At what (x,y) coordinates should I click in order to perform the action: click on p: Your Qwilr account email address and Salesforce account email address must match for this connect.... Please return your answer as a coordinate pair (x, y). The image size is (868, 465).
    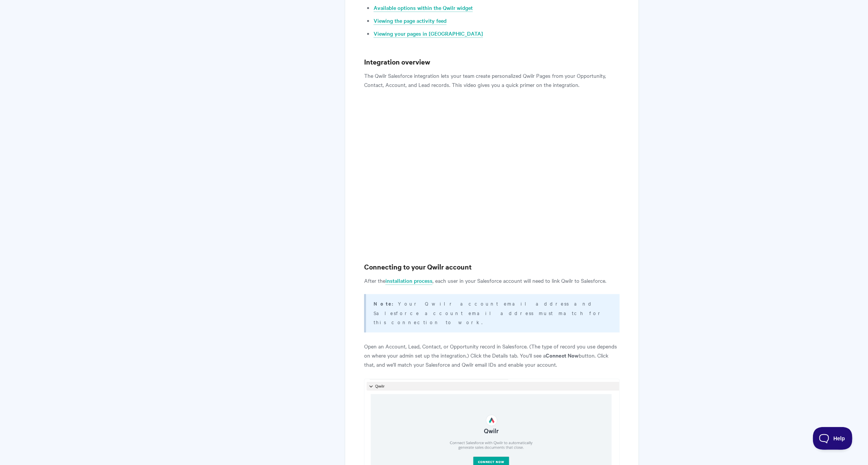
    Looking at the image, I should click on (492, 312).